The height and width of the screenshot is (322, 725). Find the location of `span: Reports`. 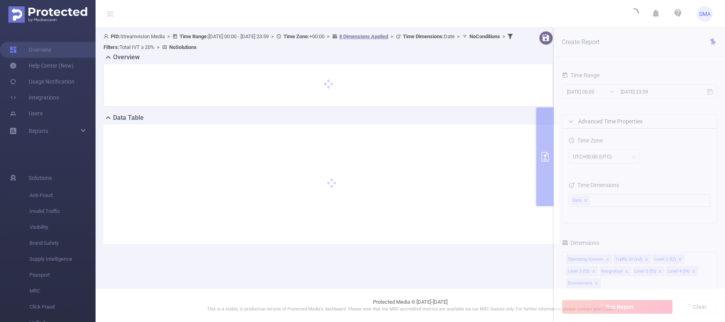

span: Reports is located at coordinates (38, 131).